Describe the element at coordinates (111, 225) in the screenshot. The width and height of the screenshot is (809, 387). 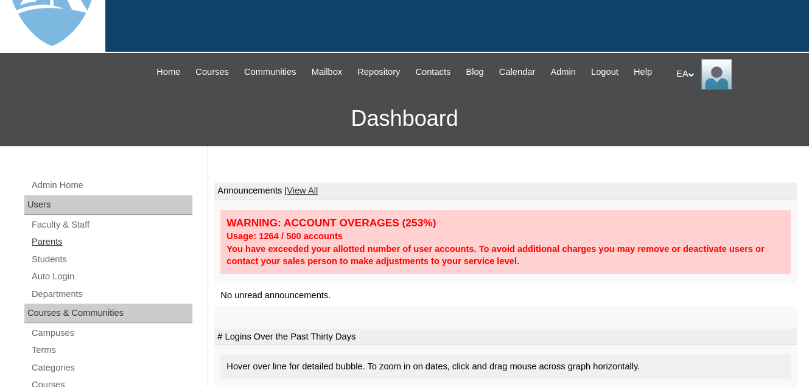
I see `a: Faculty & Staff` at that location.